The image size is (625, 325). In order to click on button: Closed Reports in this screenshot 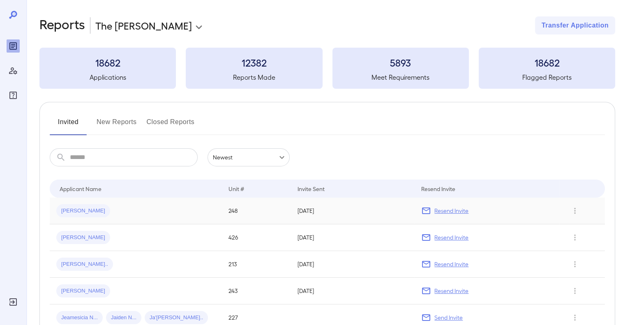, I will do `click(171, 125)`.